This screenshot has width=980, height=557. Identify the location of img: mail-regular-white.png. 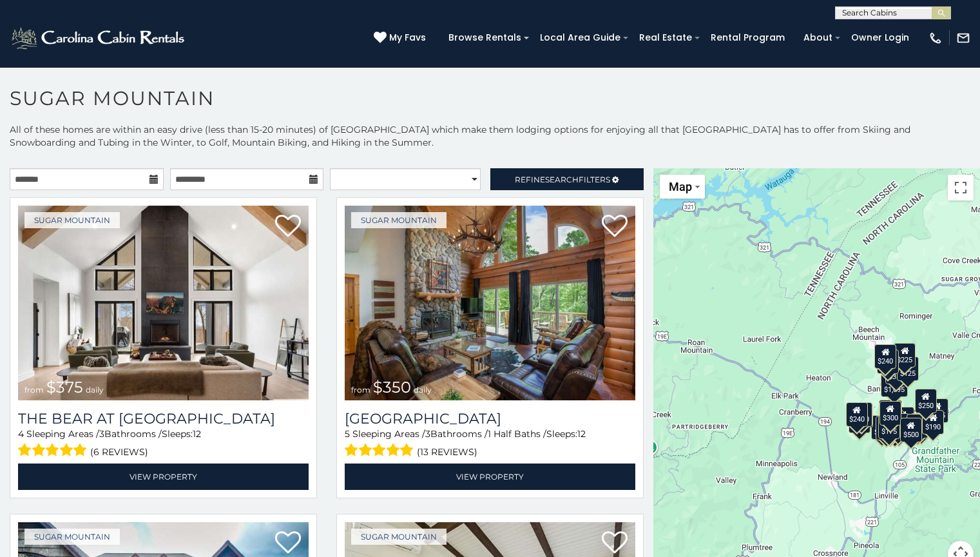
(964, 38).